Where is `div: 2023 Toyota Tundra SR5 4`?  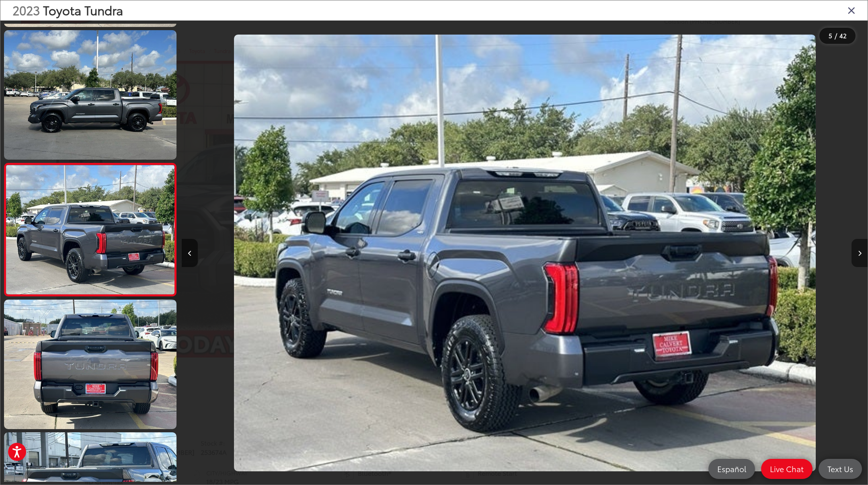
div: 2023 Toyota Tundra SR5 4 is located at coordinates (525, 252).